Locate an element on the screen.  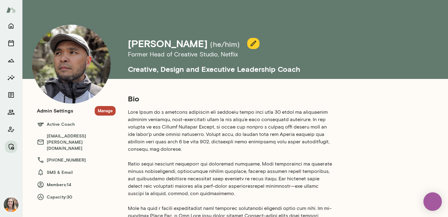
h5: (he/him) is located at coordinates (225, 44).